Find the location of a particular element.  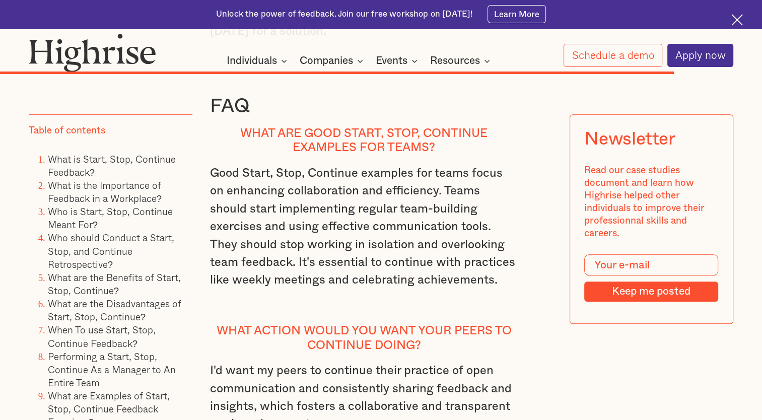

a: What is the Importance of Feedback in a Workplace? is located at coordinates (105, 191).